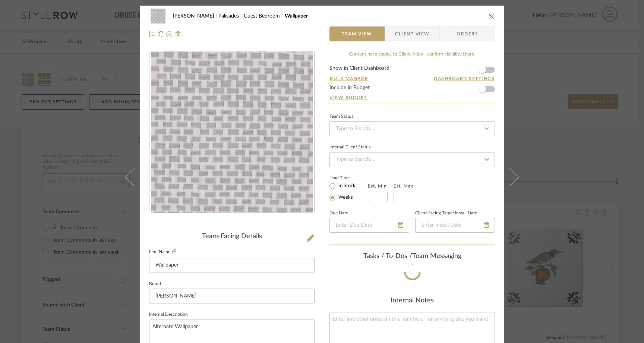 This screenshot has width=644, height=343. What do you see at coordinates (162, 252) in the screenshot?
I see `label: Item Name` at bounding box center [162, 252].